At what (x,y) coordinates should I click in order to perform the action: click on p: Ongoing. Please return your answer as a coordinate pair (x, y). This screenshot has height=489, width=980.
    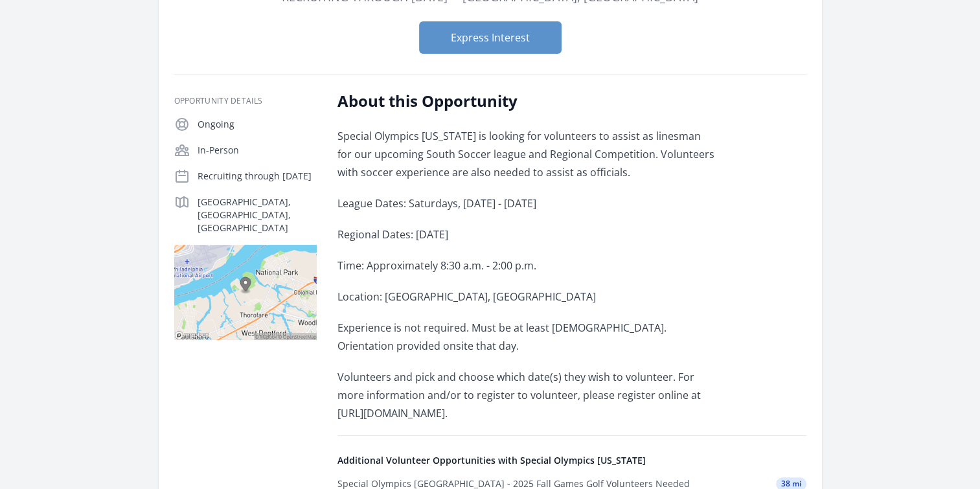
    Looking at the image, I should click on (257, 125).